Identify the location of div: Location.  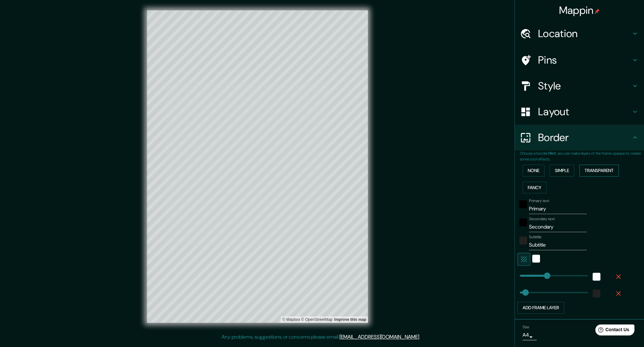
(579, 34).